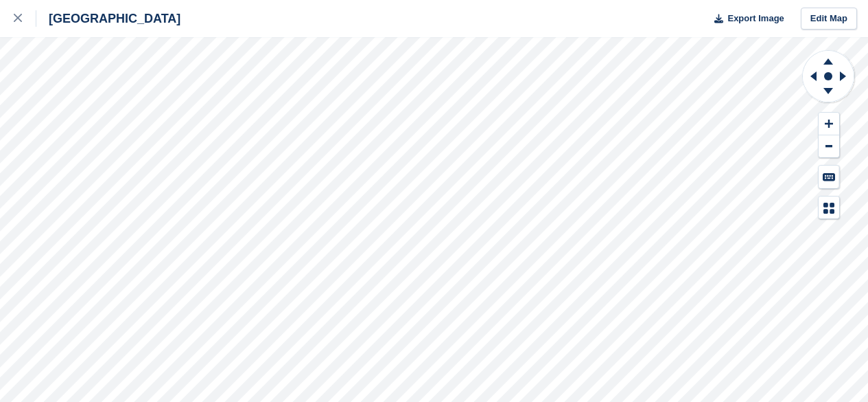 The height and width of the screenshot is (402, 868). Describe the element at coordinates (756, 18) in the screenshot. I see `span: Export Image` at that location.